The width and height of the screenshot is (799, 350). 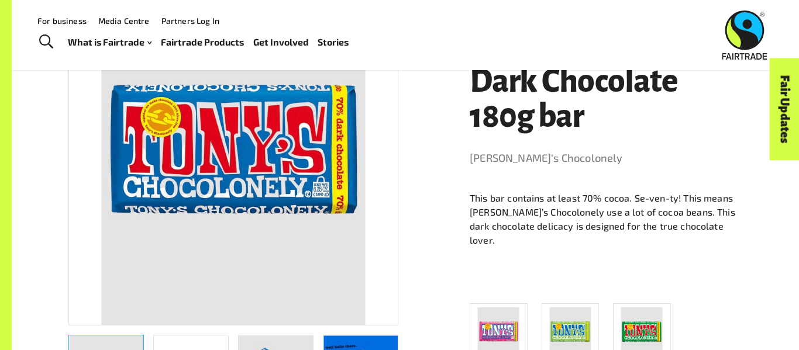 What do you see at coordinates (190, 20) in the screenshot?
I see `a: Partners Log In` at bounding box center [190, 20].